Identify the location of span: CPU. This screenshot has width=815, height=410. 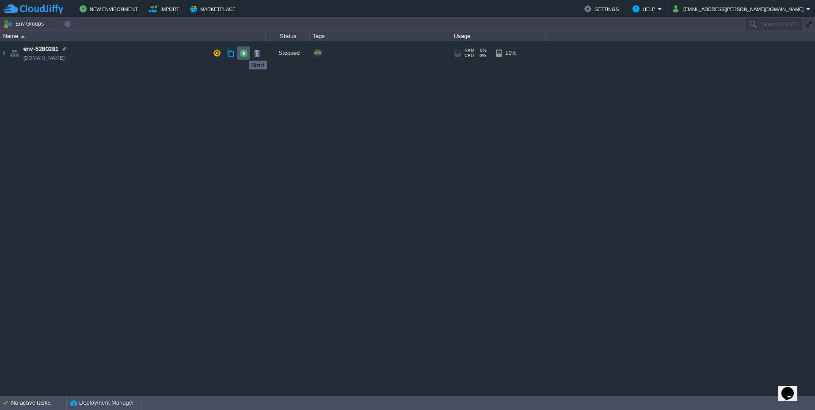
(469, 56).